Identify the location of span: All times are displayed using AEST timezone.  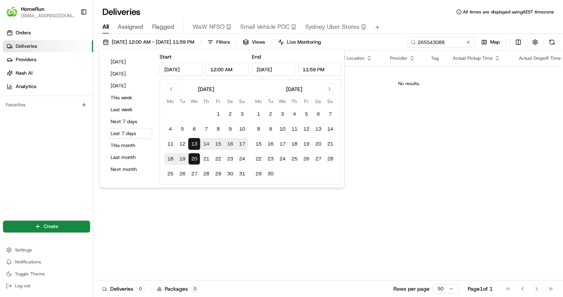
(508, 12).